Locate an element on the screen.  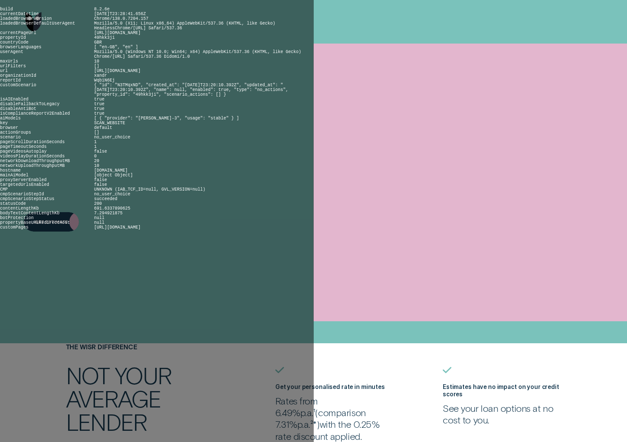
pre: 0 is located at coordinates (95, 156).